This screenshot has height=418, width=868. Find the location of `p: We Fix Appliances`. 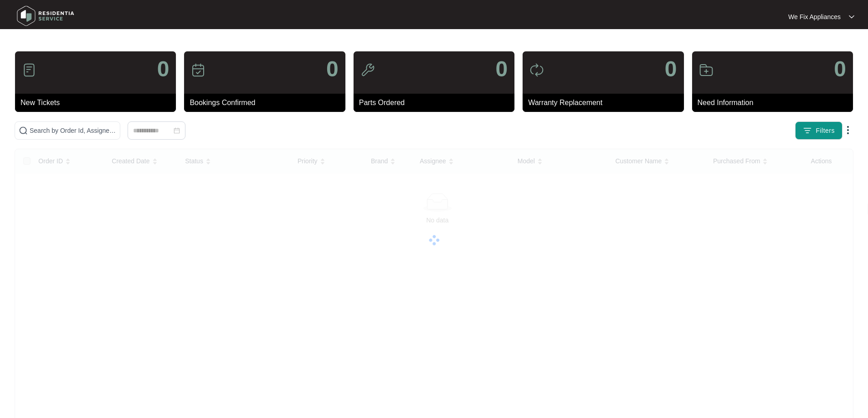

p: We Fix Appliances is located at coordinates (814, 17).